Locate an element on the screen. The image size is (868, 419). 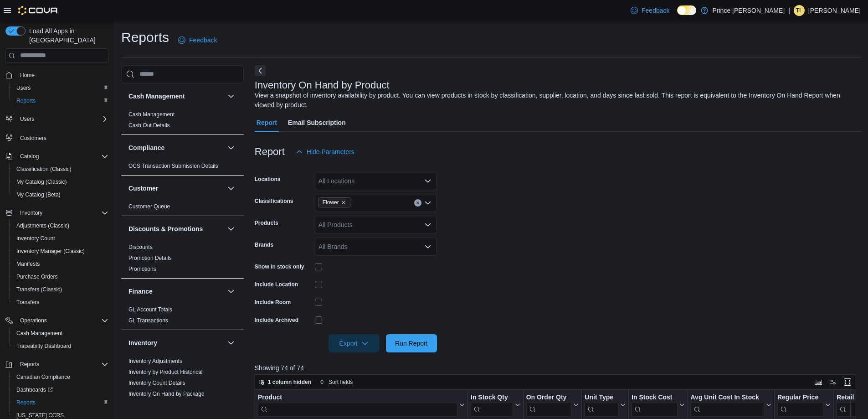
button: Discounts & Promotions is located at coordinates (176, 229).